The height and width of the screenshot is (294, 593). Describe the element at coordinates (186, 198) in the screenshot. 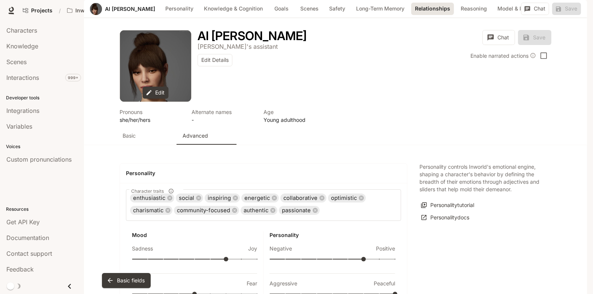

I see `span: social` at that location.